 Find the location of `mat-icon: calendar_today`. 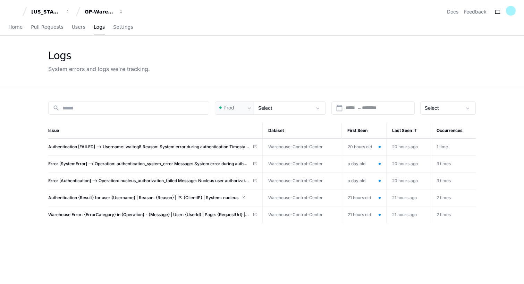

mat-icon: calendar_today is located at coordinates (339, 108).